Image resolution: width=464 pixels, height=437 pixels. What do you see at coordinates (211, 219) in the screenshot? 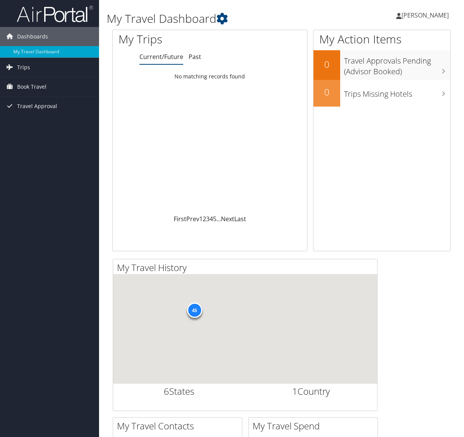
I see `a: 4` at bounding box center [211, 219].